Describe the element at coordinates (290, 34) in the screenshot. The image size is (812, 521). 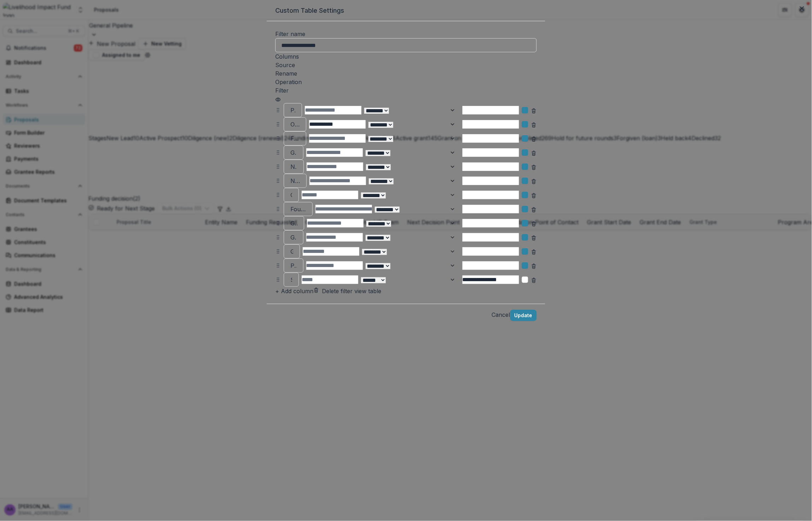
I see `label: Filter name` at that location.